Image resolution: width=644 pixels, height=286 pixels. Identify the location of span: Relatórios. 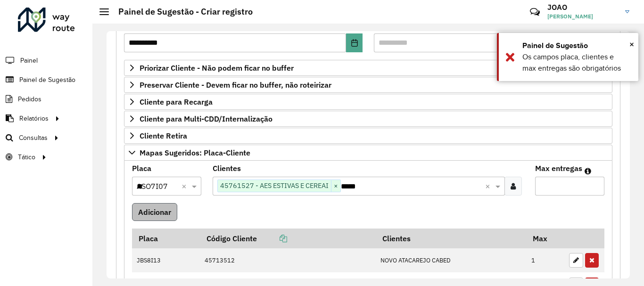
(34, 118).